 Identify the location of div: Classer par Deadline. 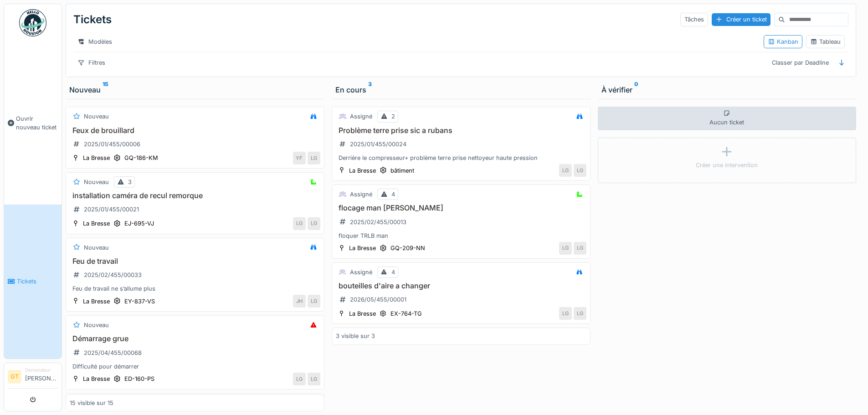
(800, 63).